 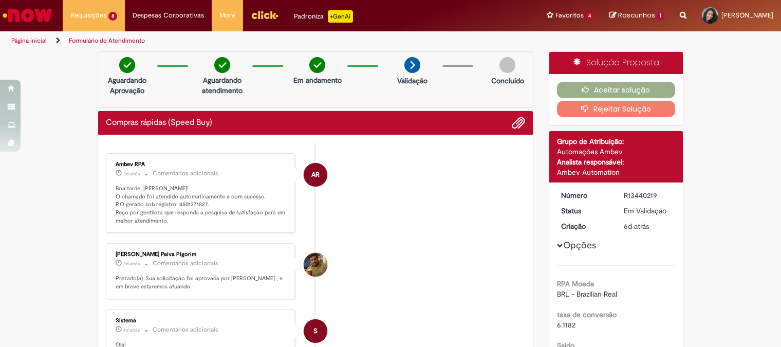 What do you see at coordinates (647, 226) in the screenshot?
I see `div: 22/08/2025 14:42:05` at bounding box center [647, 226].